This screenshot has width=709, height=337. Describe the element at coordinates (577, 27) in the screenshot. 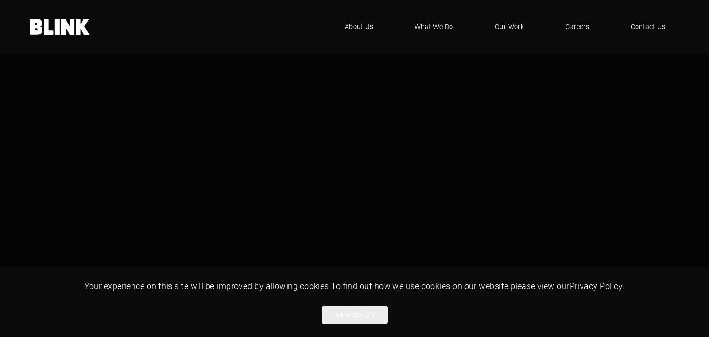

I see `a: Careers` at that location.